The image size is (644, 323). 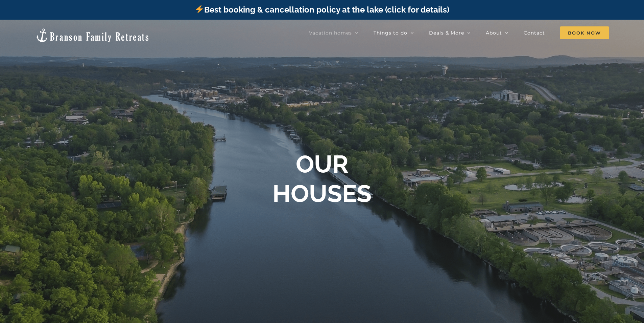 I want to click on b: OUR HOUSES, so click(x=322, y=178).